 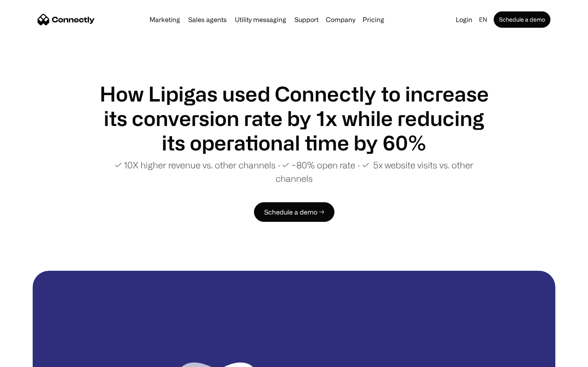 I want to click on p: ✓ 10X higher revenue vs. other channels ∙ ✓ ~80% open rate ∙ ✓ 5x website visits vs. other channels, so click(x=294, y=172).